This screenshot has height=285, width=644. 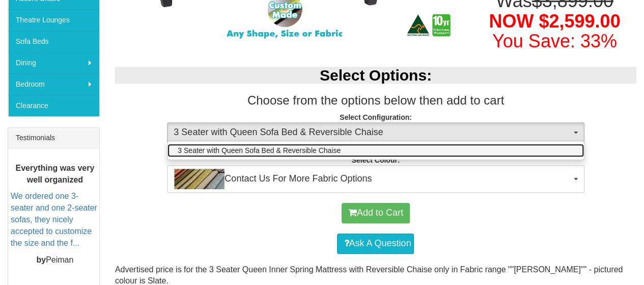 I want to click on b: by, so click(x=41, y=259).